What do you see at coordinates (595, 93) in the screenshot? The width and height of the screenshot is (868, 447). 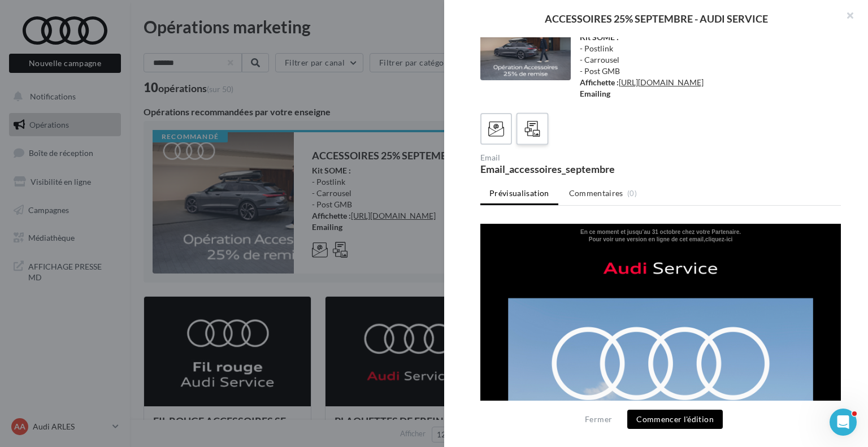 I see `strong: Emailing` at bounding box center [595, 93].